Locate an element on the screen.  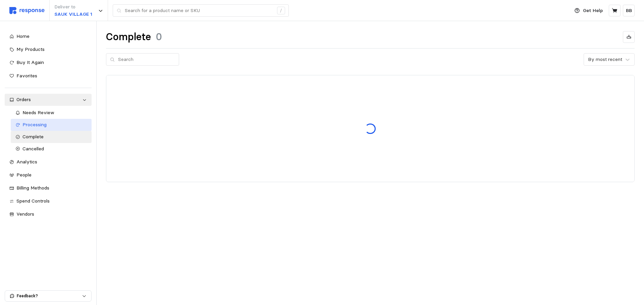
p: BB is located at coordinates (628, 11).